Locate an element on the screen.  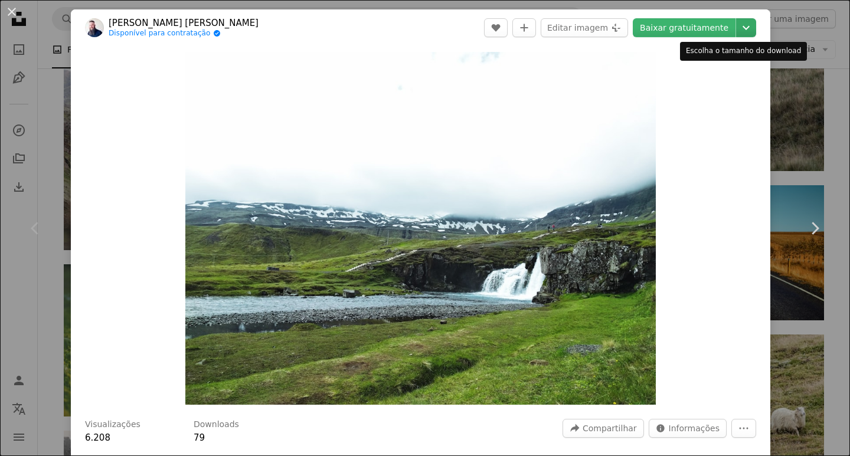
button: Mais ações is located at coordinates (743, 428).